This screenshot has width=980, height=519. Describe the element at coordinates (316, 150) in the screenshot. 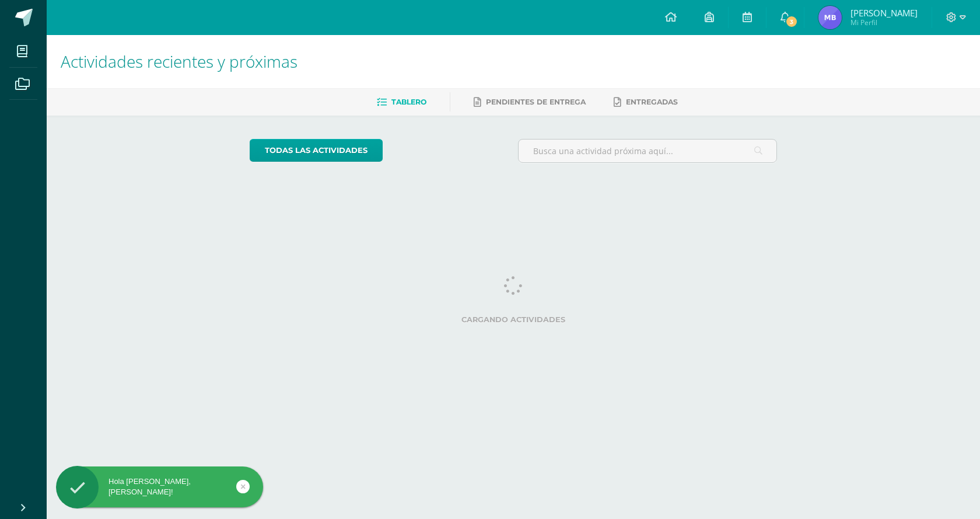

I see `a: todas las Actividades` at that location.